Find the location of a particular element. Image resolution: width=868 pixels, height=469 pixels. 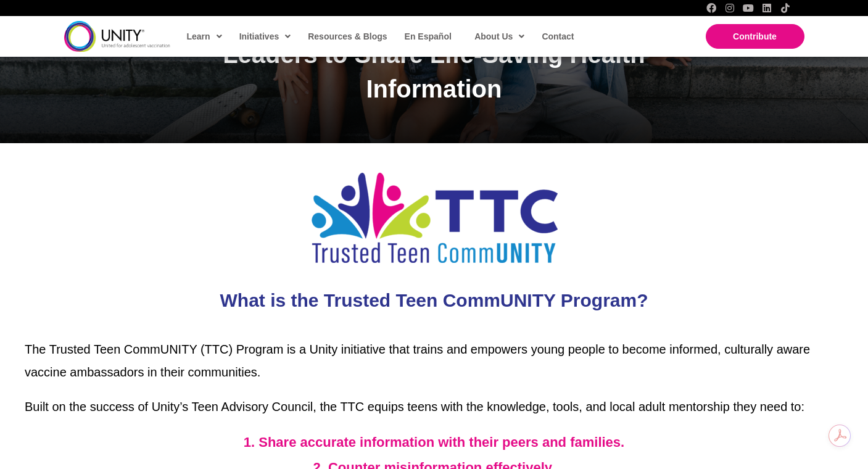

span: 1. Share accurate information with their peers and families. is located at coordinates (434, 442).